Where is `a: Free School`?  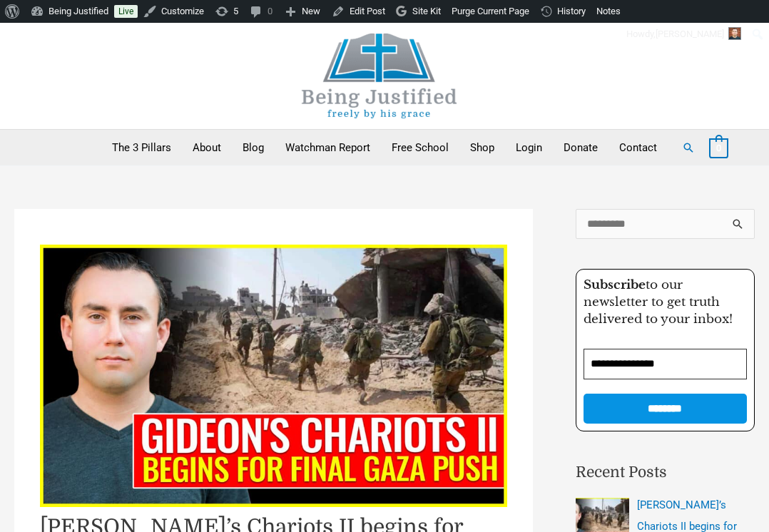
a: Free School is located at coordinates (420, 147).